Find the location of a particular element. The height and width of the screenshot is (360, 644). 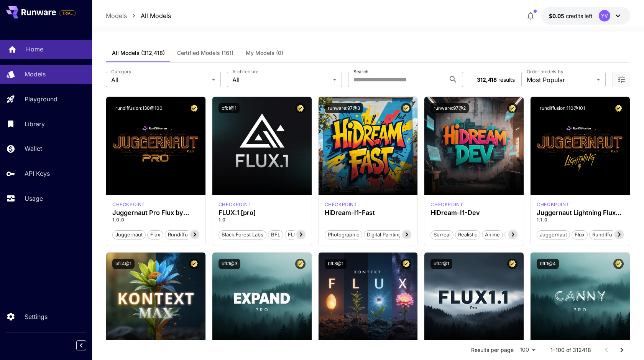

span: results is located at coordinates (506, 80).